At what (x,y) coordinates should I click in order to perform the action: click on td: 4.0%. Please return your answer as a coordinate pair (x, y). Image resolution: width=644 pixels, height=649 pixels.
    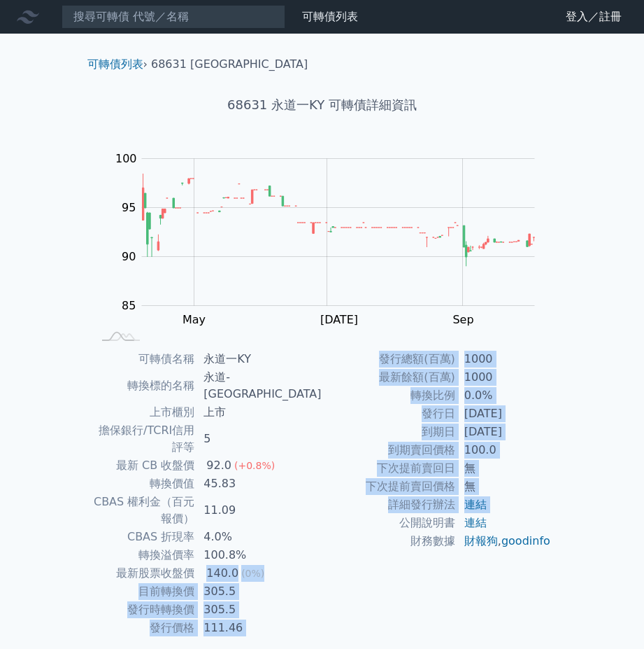
    Looking at the image, I should click on (259, 537).